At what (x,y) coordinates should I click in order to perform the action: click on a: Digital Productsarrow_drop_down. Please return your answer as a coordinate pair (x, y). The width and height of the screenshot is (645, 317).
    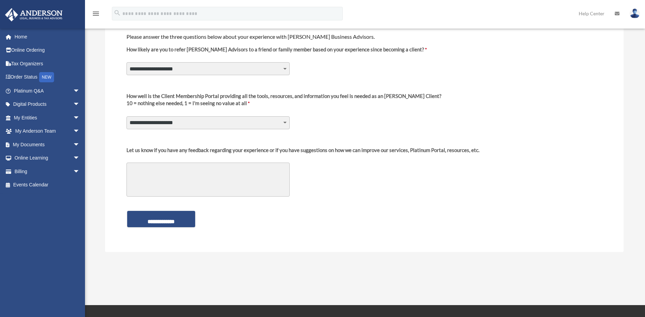
    Looking at the image, I should click on (47, 104).